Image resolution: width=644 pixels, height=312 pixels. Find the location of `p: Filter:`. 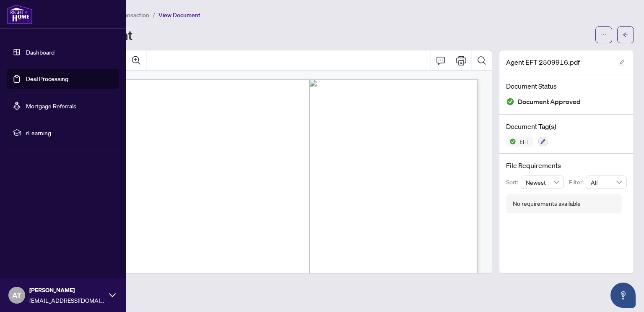

p: Filter: is located at coordinates (577, 183).